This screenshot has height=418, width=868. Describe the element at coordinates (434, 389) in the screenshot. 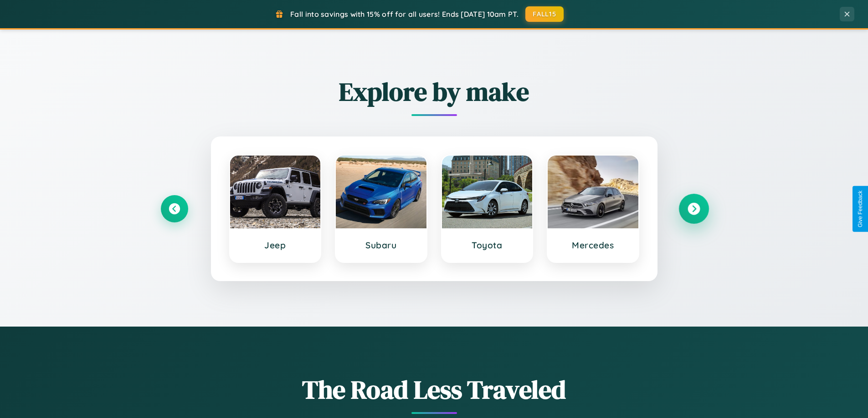

I see `h1: The Road Less Traveled` at that location.